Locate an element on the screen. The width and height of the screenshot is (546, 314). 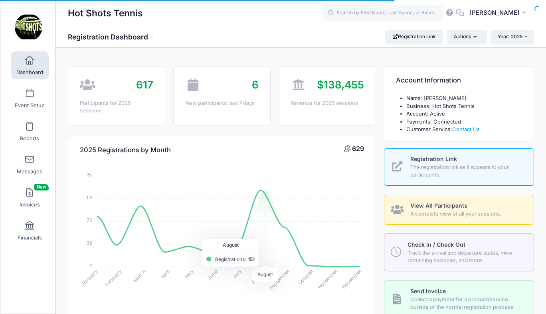
input: Search by First Name, Last Name, or Email... is located at coordinates (382, 13).